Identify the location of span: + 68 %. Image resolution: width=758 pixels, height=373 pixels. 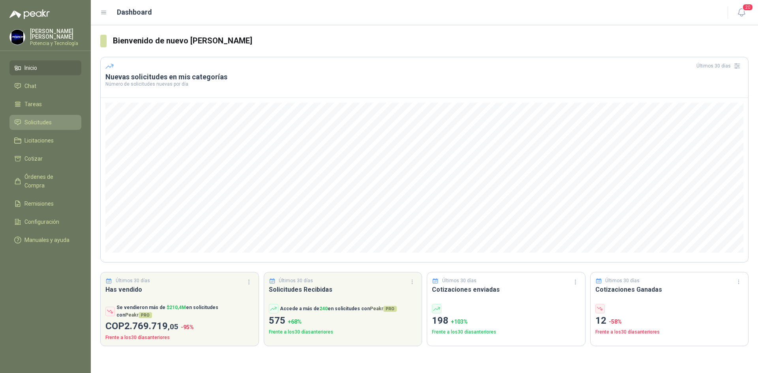
(295, 322).